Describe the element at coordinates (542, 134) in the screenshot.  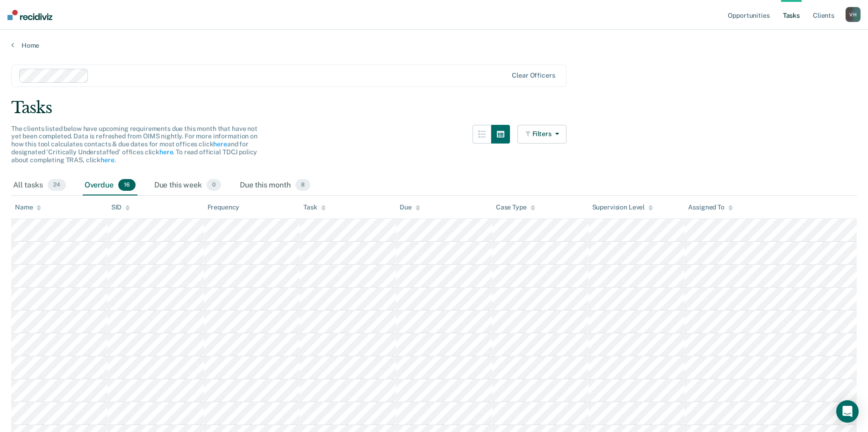
I see `button: Filters` at that location.